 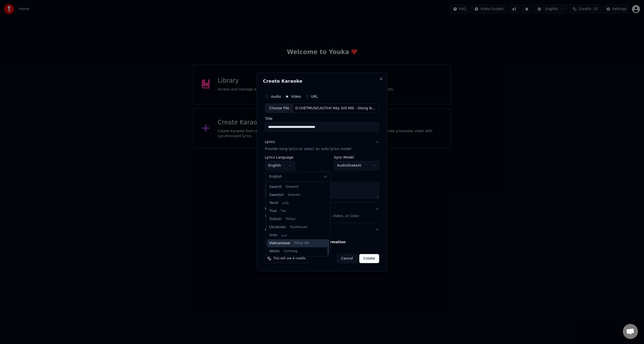 I want to click on span: Swahili, so click(x=275, y=187).